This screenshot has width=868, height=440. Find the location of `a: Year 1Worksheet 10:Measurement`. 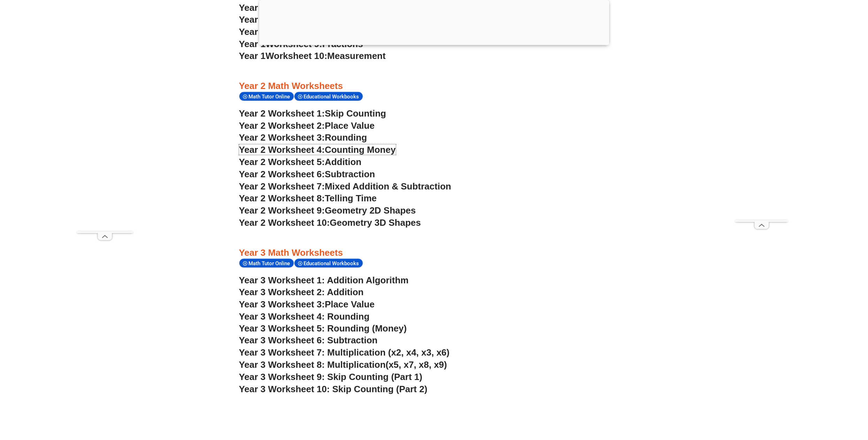

a: Year 1Worksheet 10:Measurement is located at coordinates (312, 56).